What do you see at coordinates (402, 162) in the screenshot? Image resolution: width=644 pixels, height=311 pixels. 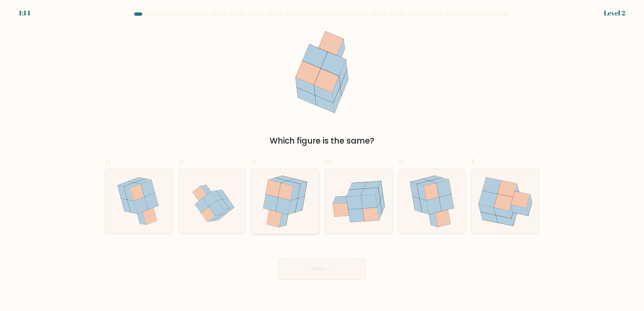 I see `span: e.` at bounding box center [402, 162].